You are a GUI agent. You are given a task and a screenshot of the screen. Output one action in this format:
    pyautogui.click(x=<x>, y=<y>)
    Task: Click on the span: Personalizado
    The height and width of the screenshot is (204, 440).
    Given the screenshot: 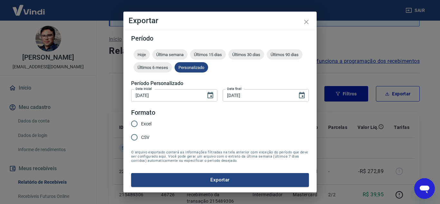 What is the action you would take?
    pyautogui.click(x=191, y=67)
    